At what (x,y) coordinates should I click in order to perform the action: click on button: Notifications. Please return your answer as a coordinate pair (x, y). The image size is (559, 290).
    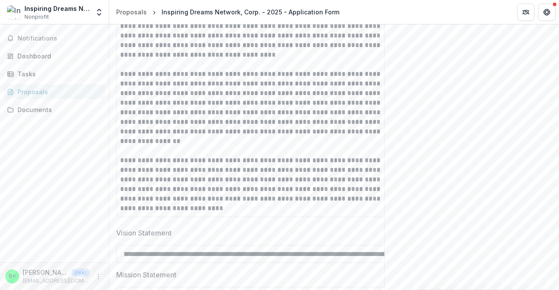
    Looking at the image, I should click on (54, 38).